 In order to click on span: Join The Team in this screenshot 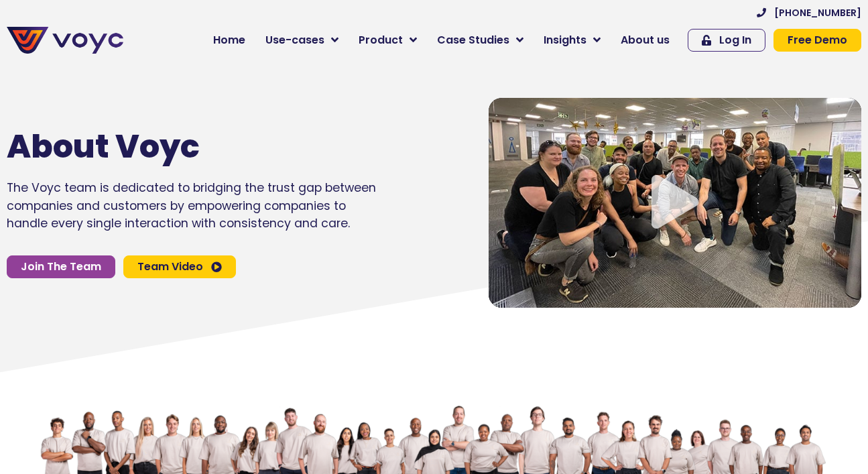, I will do `click(61, 267)`.